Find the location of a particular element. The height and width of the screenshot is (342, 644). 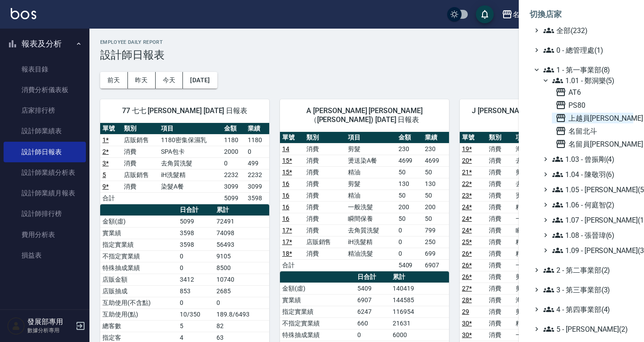

li: 切換店家 is located at coordinates (581, 14).